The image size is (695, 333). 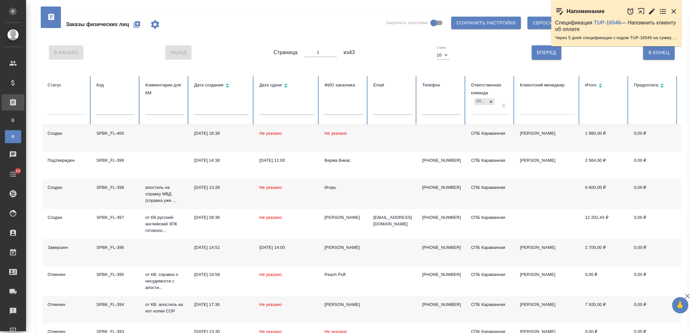 What do you see at coordinates (13, 120) in the screenshot?
I see `a: В` at bounding box center [13, 120].